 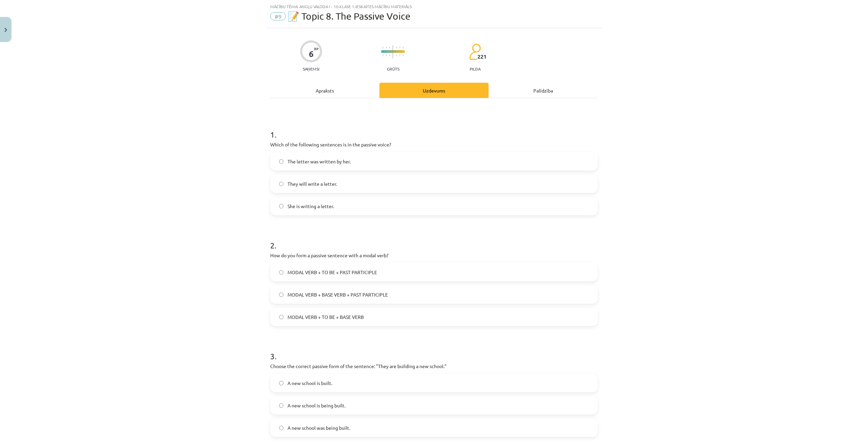 What do you see at coordinates (312, 184) in the screenshot?
I see `span: They will write a letter.` at bounding box center [312, 184].